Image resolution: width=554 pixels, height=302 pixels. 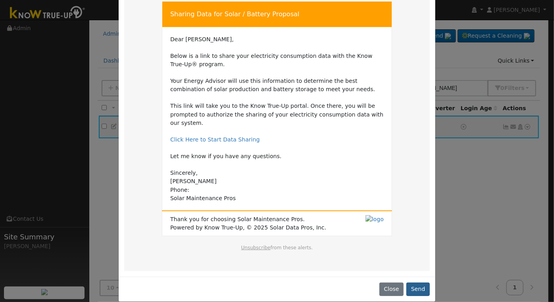 What do you see at coordinates (248, 224) in the screenshot?
I see `span: Thank you for choosing Solar Maintenance Pros. Powered by Know True-Up, © 2025 Solar Data Pros, Inc.` at bounding box center [248, 224].